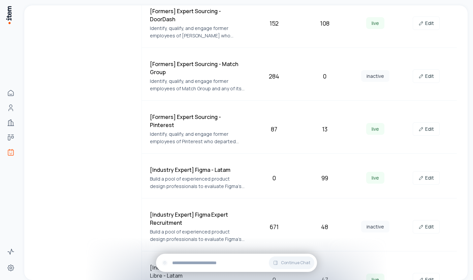  What do you see at coordinates (291, 263) in the screenshot?
I see `button: Continue Chat` at bounding box center [291, 263].